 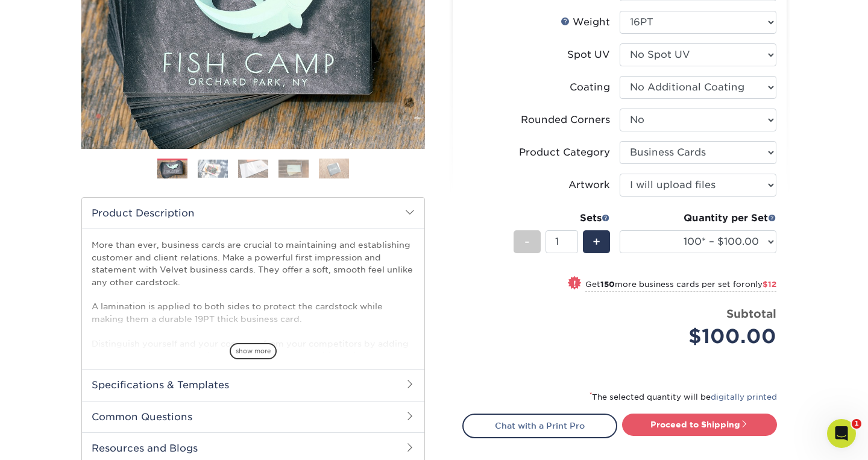 I want to click on div: Sets, so click(x=562, y=218).